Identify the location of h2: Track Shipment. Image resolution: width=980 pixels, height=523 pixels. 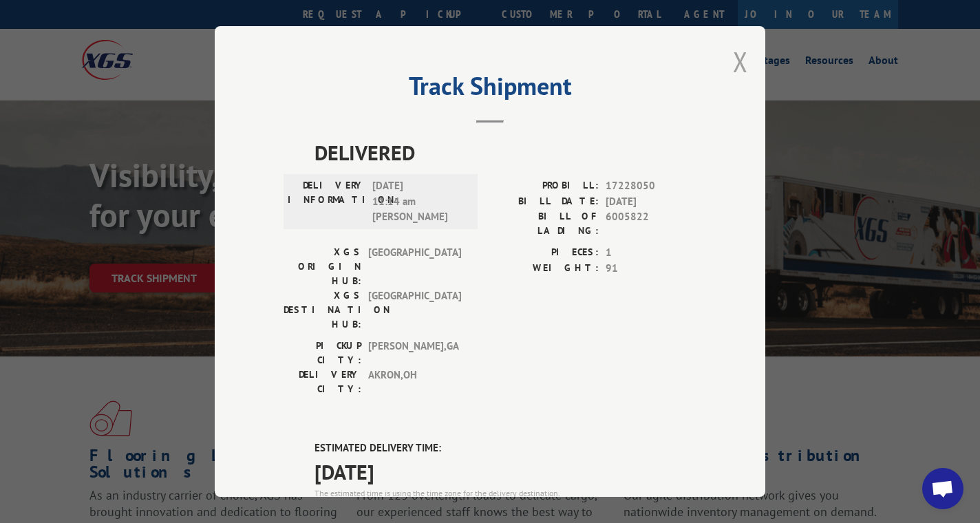
(490, 89).